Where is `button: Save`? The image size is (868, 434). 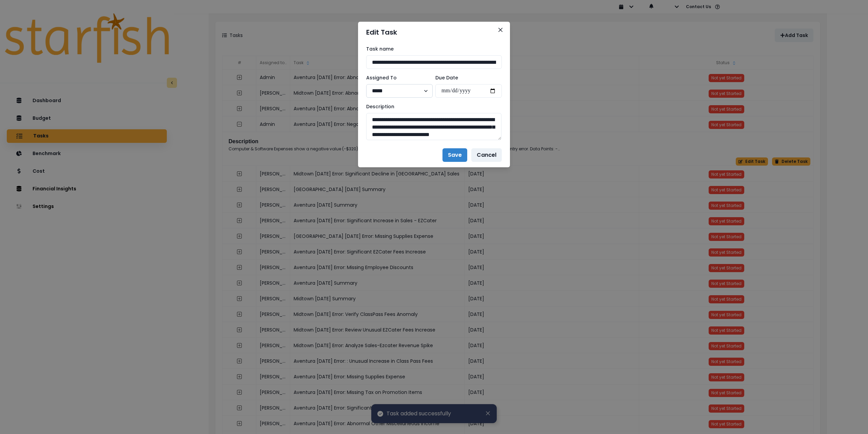 button: Save is located at coordinates (455, 155).